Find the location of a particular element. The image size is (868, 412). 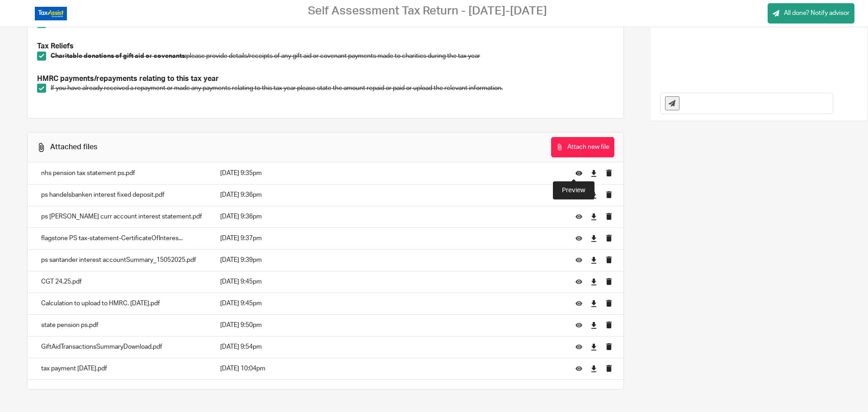

strong: HMRC payments/repayments relating to this tax year is located at coordinates (128, 79).